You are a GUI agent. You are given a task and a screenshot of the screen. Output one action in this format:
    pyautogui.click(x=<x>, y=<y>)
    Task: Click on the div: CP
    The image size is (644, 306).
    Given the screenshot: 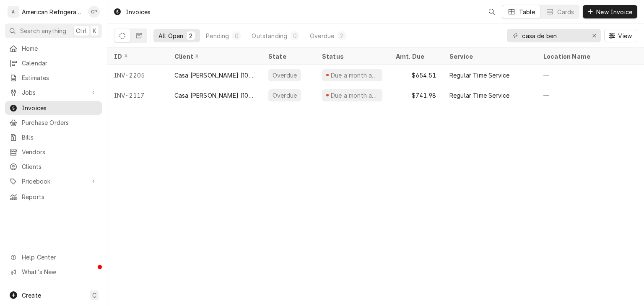 What is the action you would take?
    pyautogui.click(x=94, y=12)
    